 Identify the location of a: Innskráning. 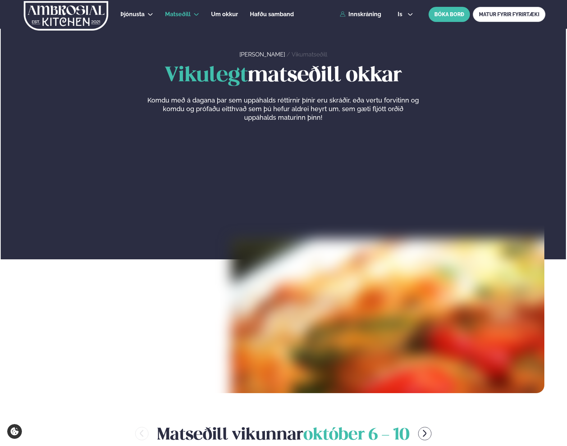
(360, 14).